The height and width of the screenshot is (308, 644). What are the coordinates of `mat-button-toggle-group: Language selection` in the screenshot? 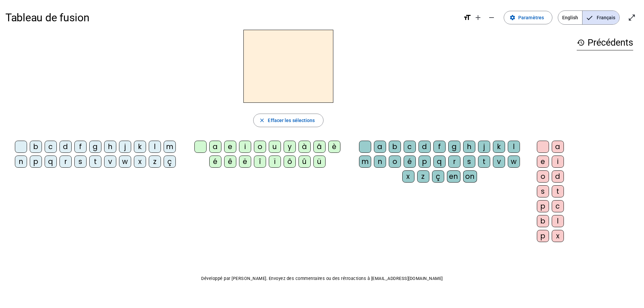 It's located at (589, 17).